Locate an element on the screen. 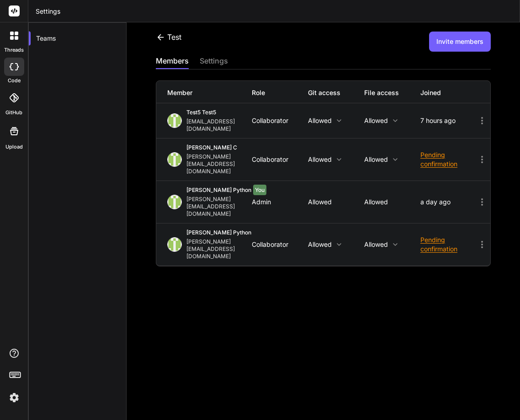 The image size is (520, 420). img: settings is located at coordinates (14, 398).